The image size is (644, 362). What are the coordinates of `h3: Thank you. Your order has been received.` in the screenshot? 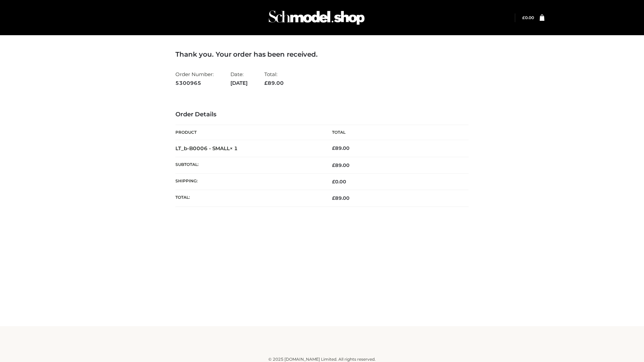 It's located at (322, 55).